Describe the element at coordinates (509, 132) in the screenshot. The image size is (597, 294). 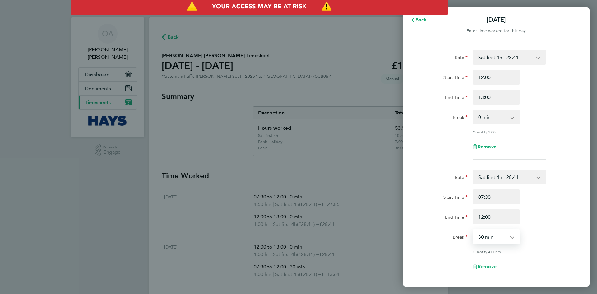
I see `div: Quantity: hr` at that location.